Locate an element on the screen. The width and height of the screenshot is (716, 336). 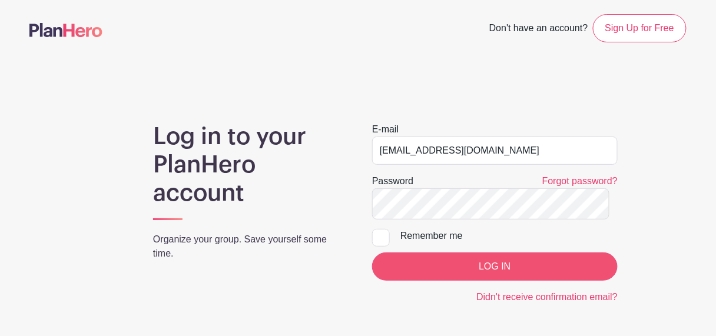
input: LOG IN is located at coordinates (495, 267).